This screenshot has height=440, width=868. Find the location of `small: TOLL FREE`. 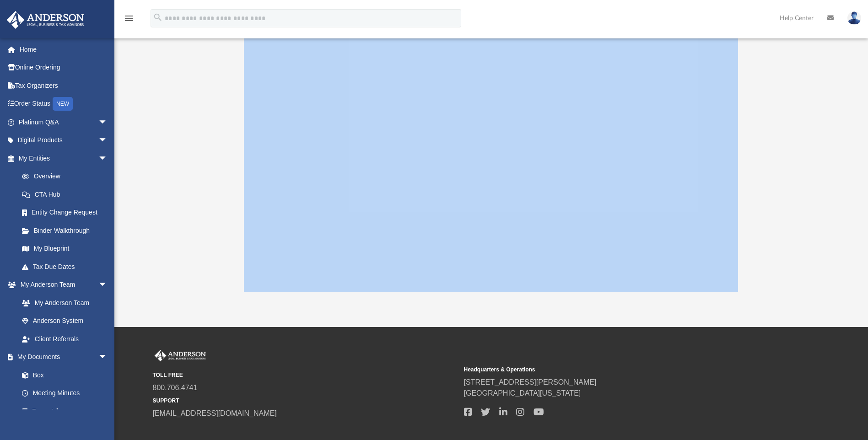

small: TOLL FREE is located at coordinates (305, 375).